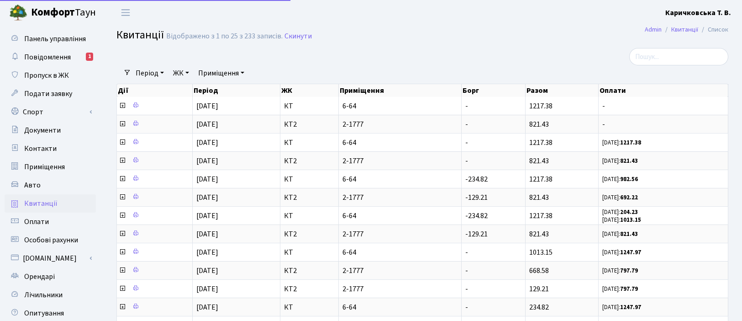 This screenshot has width=742, height=321. What do you see at coordinates (55, 39) in the screenshot?
I see `span: Панель управління` at bounding box center [55, 39].